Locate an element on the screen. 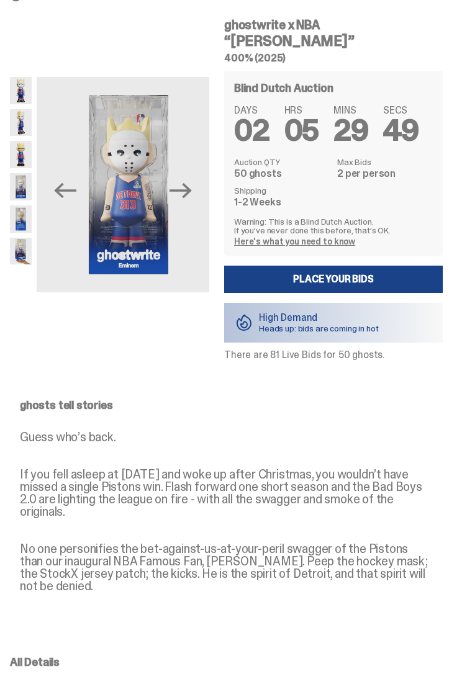  button: Previous is located at coordinates (65, 191).